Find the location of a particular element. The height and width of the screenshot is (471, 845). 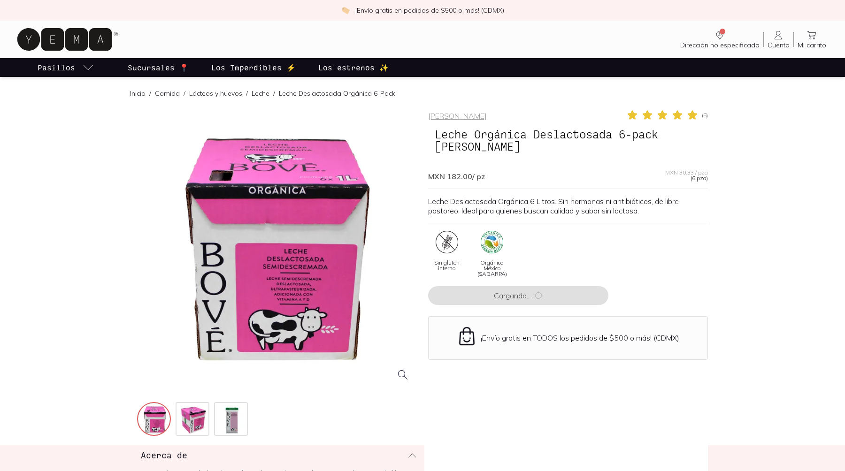

p: ¡Envío gratis en pedidos de $500 o más! (CDMX) is located at coordinates (429, 10).